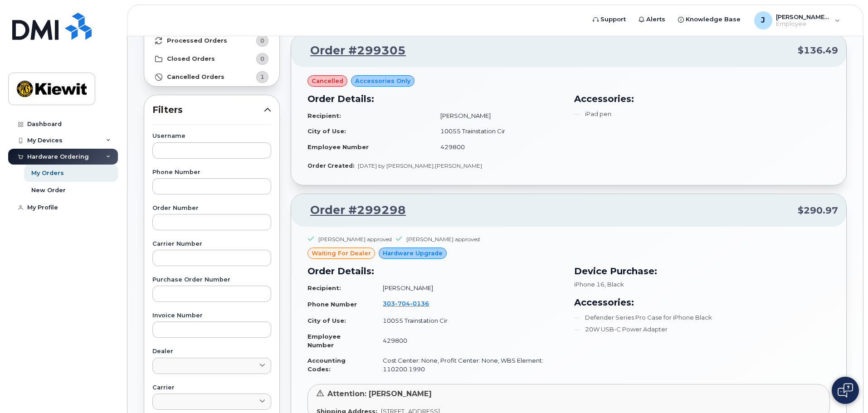 The width and height of the screenshot is (868, 413). Describe the element at coordinates (702, 271) in the screenshot. I see `h3: Device Purchase:` at that location.